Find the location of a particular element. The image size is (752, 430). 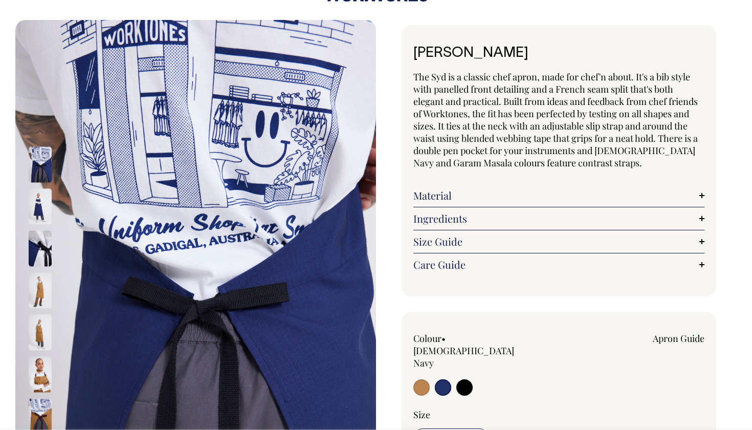

a: Care Guide is located at coordinates (558, 264).